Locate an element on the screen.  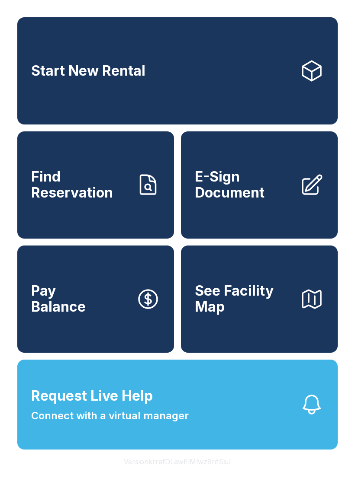
span: Find Reservation is located at coordinates (80, 185).